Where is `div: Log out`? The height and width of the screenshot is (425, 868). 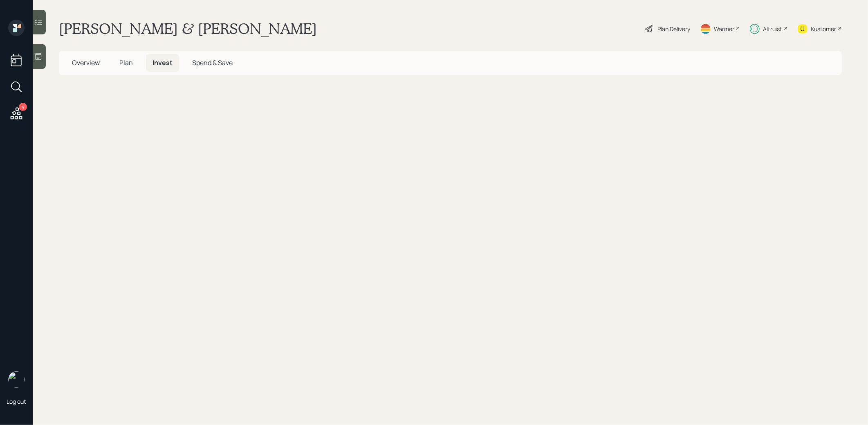
div: Log out is located at coordinates (17, 401).